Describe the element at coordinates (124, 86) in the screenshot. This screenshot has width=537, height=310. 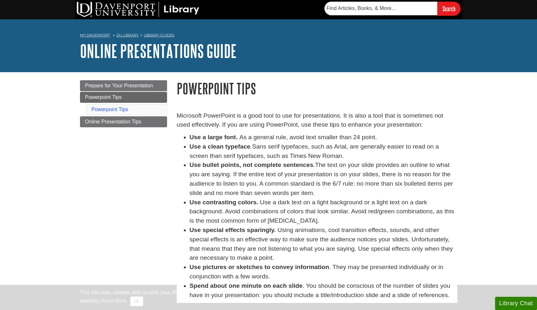
I see `a: Prepare for Your Presentation` at that location.